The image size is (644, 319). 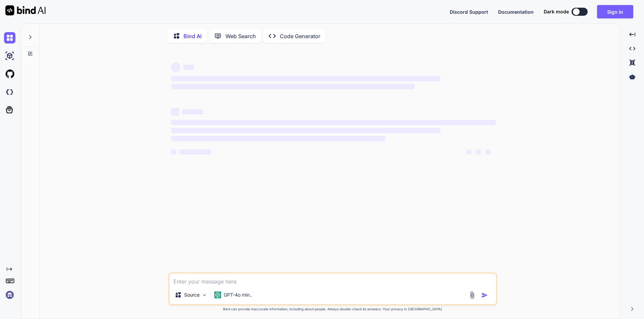 I want to click on p: GPT-4o min.., so click(x=238, y=295).